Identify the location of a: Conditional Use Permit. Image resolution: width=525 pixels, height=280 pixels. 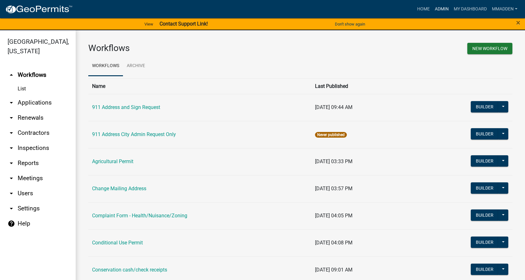
(117, 243).